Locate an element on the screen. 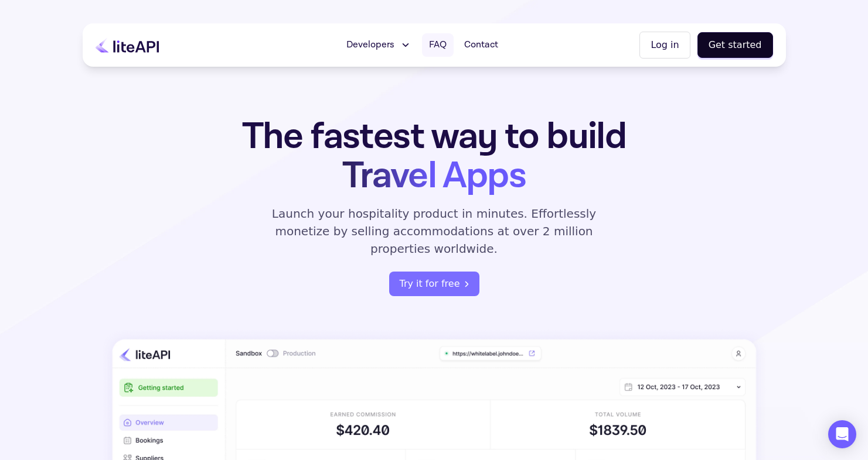 Image resolution: width=868 pixels, height=460 pixels. a: Contact is located at coordinates (481, 45).